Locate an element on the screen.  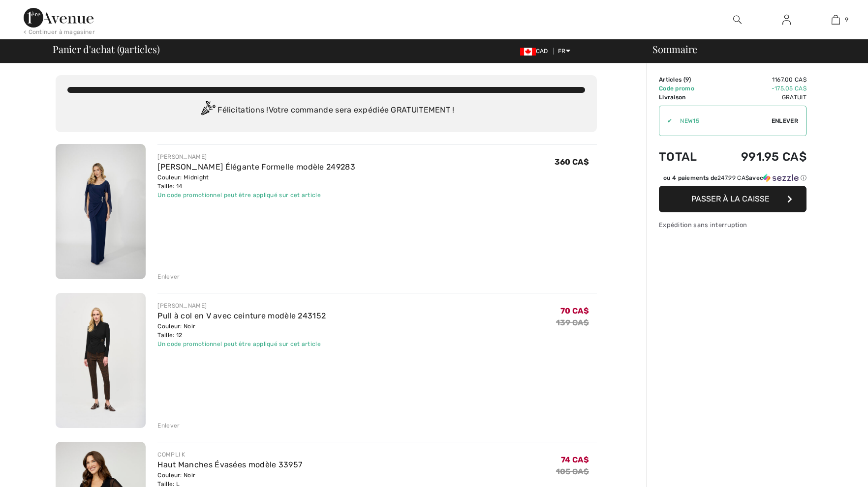
td: Code promo is located at coordinates (686, 89).